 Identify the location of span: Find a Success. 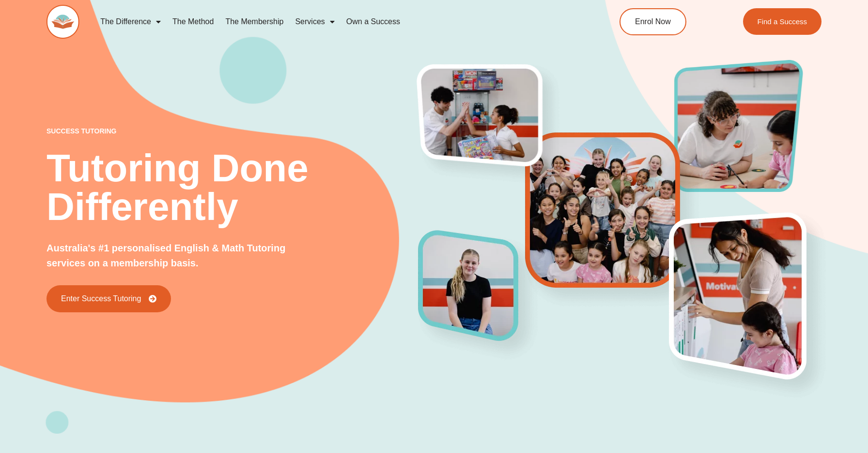
(781, 21).